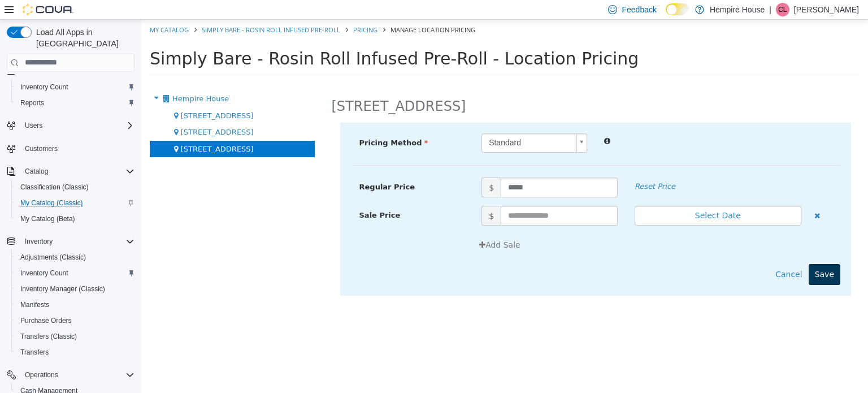 This screenshot has width=868, height=393. What do you see at coordinates (783, 10) in the screenshot?
I see `div: Chris Lochan` at bounding box center [783, 10].